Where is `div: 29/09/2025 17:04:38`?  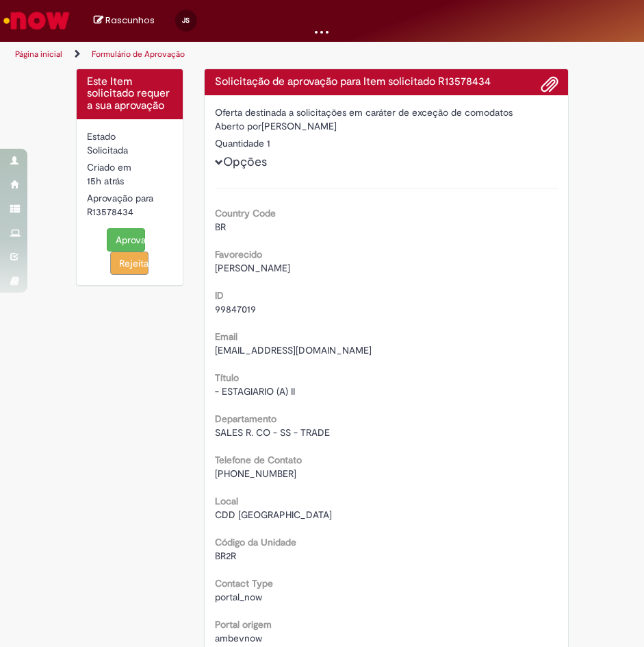
div: 29/09/2025 17:04:38 is located at coordinates (130, 181).